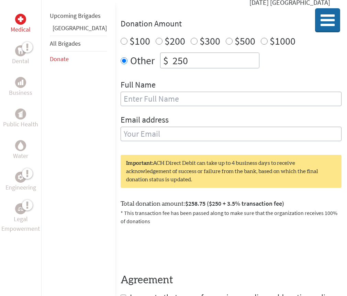  What do you see at coordinates (145, 121) in the screenshot?
I see `label: Email address` at bounding box center [145, 121].